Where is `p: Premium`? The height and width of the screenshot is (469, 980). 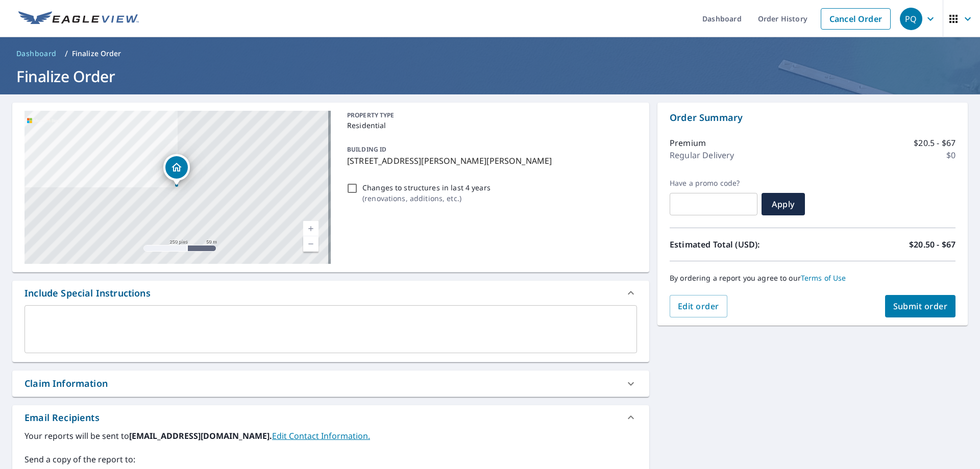 p: Premium is located at coordinates (688, 142).